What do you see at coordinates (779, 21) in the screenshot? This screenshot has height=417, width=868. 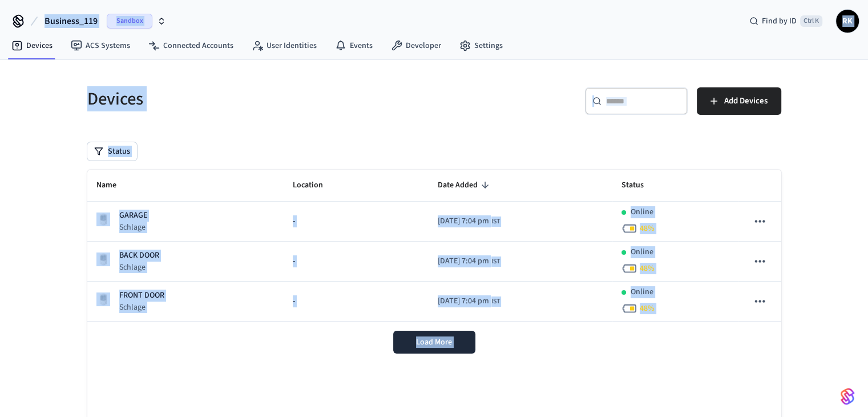 I see `span: Find by ID` at bounding box center [779, 21].